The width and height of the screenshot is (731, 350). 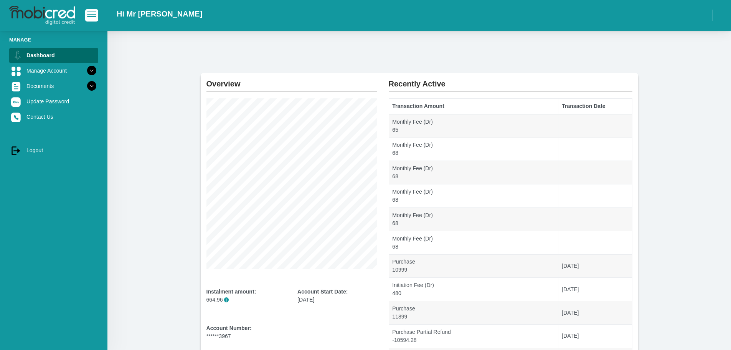 What do you see at coordinates (474, 312) in the screenshot?
I see `td: Purchase 11899` at bounding box center [474, 312].